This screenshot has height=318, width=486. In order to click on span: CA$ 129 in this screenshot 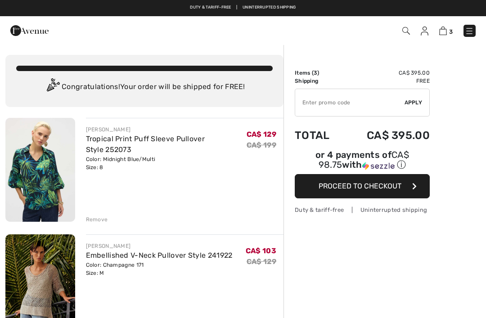, I will do `click(261, 134)`.